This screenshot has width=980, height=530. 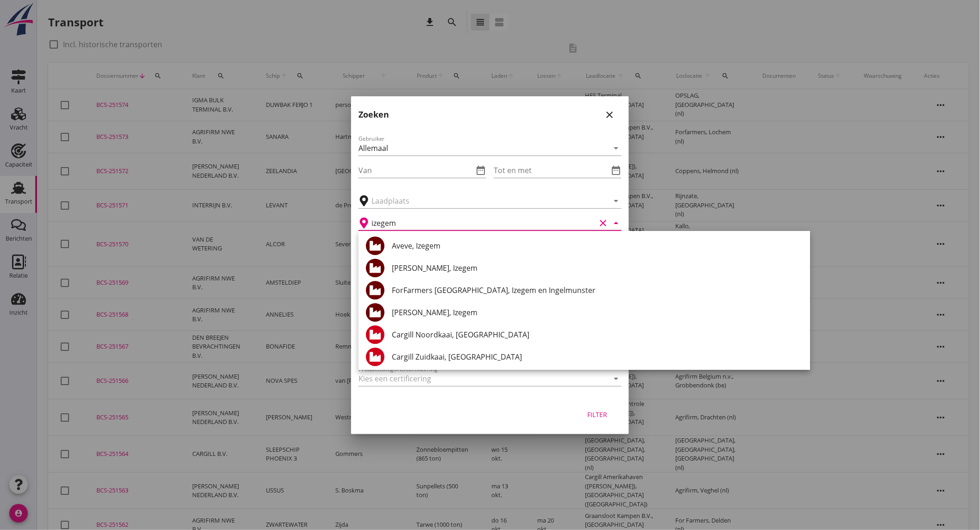 What do you see at coordinates (483, 201) in the screenshot?
I see `input: Laadplaats` at bounding box center [483, 201].